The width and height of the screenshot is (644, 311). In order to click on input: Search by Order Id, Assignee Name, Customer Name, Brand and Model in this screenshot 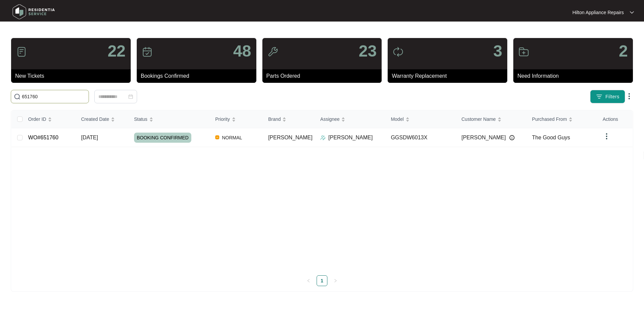, I will do `click(54, 96)`.